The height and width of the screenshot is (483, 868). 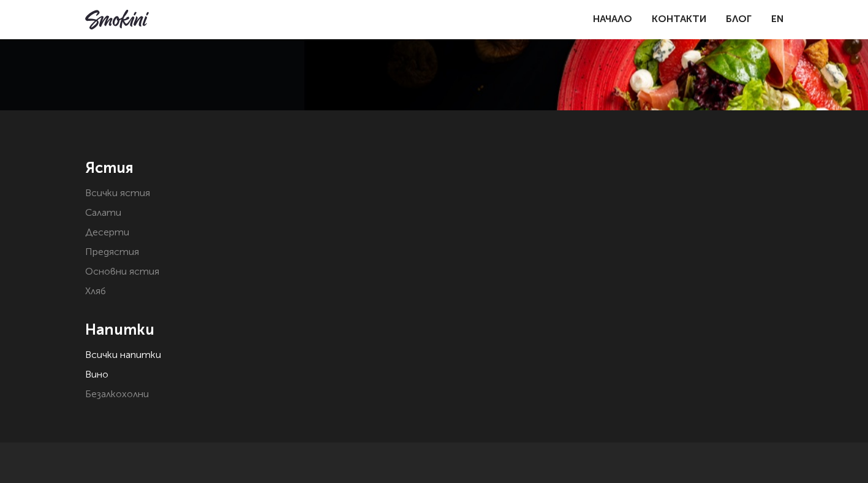 What do you see at coordinates (739, 20) in the screenshot?
I see `a: Блог` at bounding box center [739, 20].